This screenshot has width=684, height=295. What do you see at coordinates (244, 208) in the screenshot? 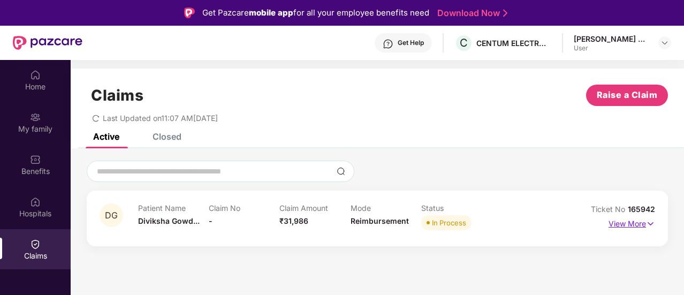
I see `p: Claim No` at bounding box center [244, 208].